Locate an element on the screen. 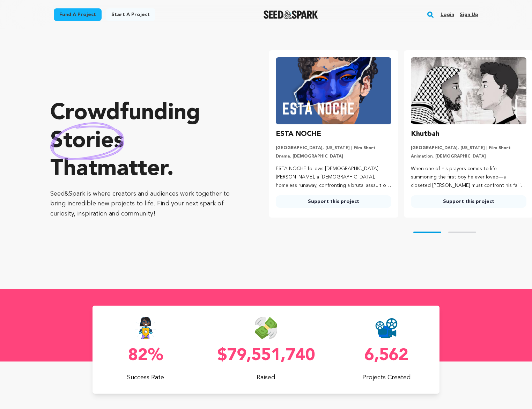 The height and width of the screenshot is (409, 532). p: When one of his prayers comes to life—summoning the first boy he ever loved—a closeted [PERSON_NA... is located at coordinates (469, 177).